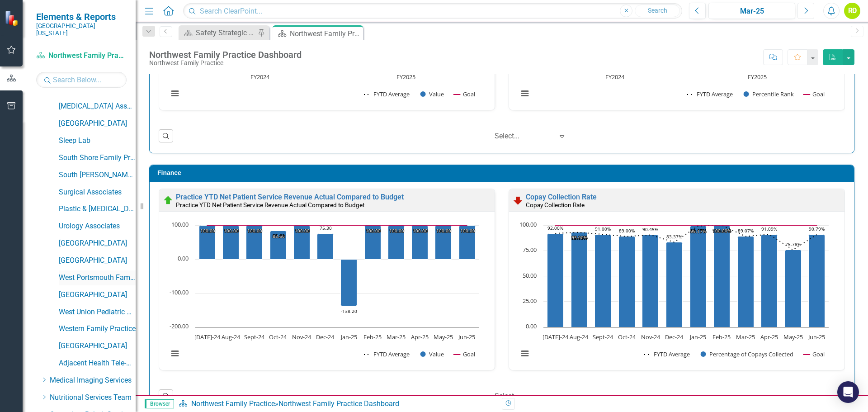 Image resolution: width=868 pixels, height=412 pixels. Describe the element at coordinates (698, 231) in the screenshot. I see `text: 99.17%` at that location.